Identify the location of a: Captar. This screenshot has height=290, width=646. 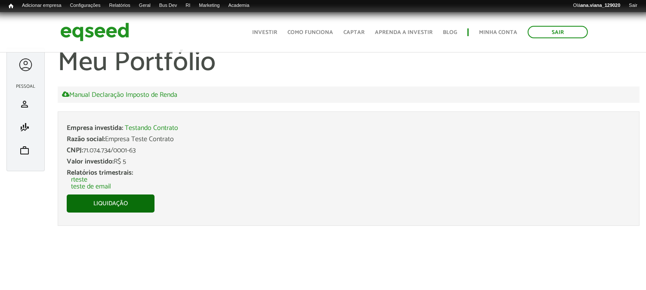
(354, 32).